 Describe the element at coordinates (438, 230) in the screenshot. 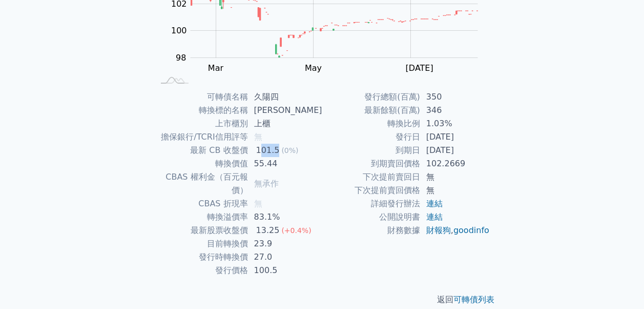

I see `a: 財報狗` at that location.